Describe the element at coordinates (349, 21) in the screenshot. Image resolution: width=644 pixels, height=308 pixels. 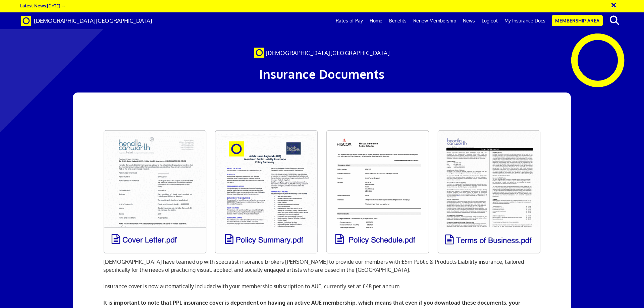
I see `a: Rates of Pay` at that location.